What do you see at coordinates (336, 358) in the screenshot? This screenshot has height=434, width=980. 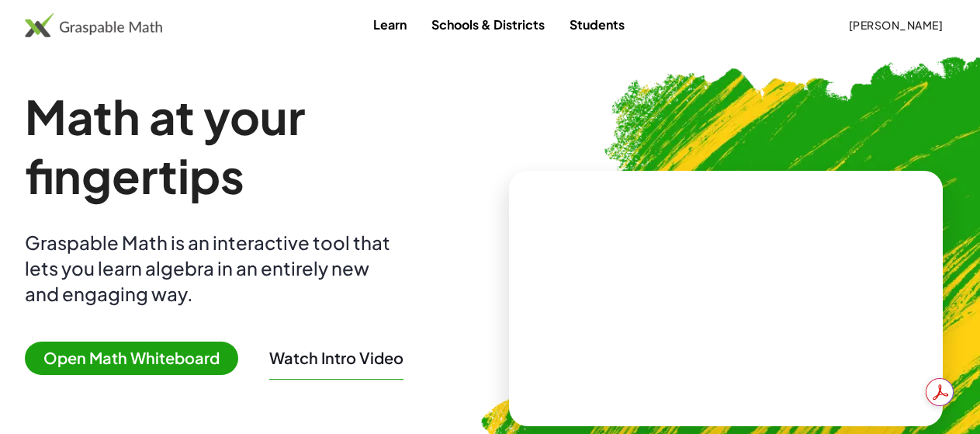 I see `button: Watch Intro Video` at bounding box center [336, 358].